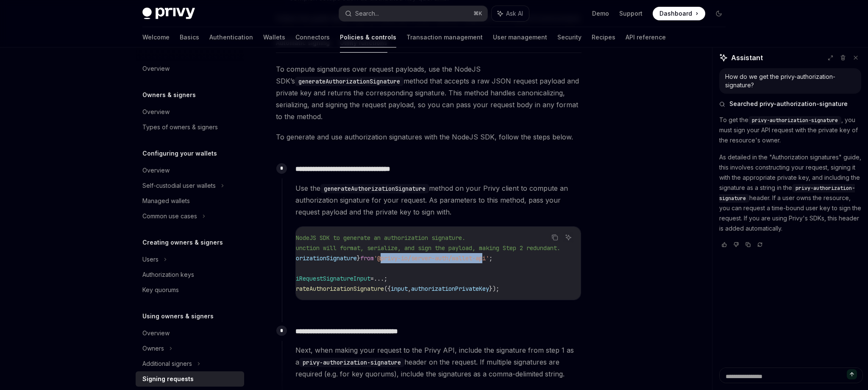  What do you see at coordinates (515, 13) in the screenshot?
I see `span: Ask AI` at bounding box center [515, 13].